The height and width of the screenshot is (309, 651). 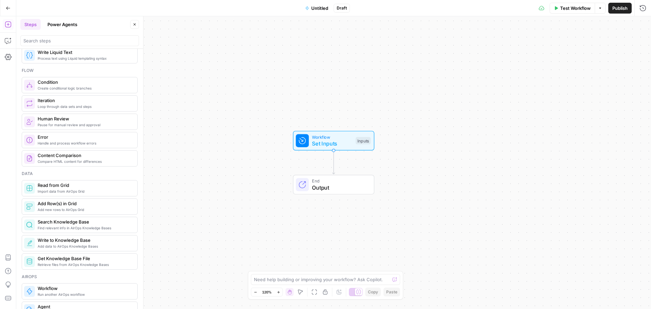 I want to click on span: Output, so click(x=339, y=187).